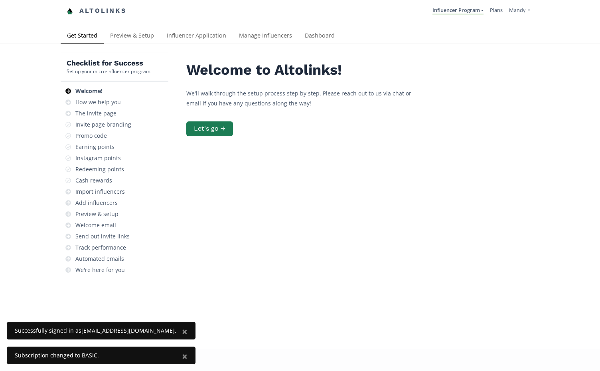 The image size is (600, 371). Describe the element at coordinates (320, 36) in the screenshot. I see `a: Dashboard` at that location.